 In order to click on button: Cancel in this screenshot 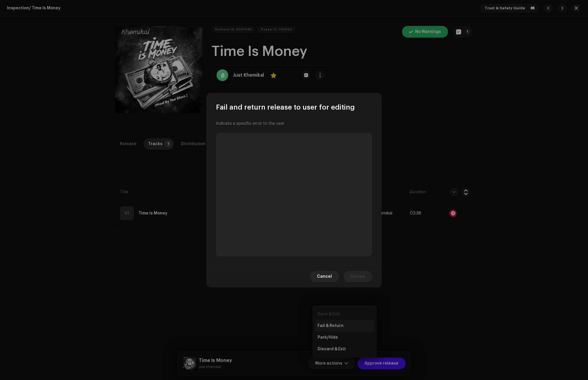, I will do `click(324, 276)`.